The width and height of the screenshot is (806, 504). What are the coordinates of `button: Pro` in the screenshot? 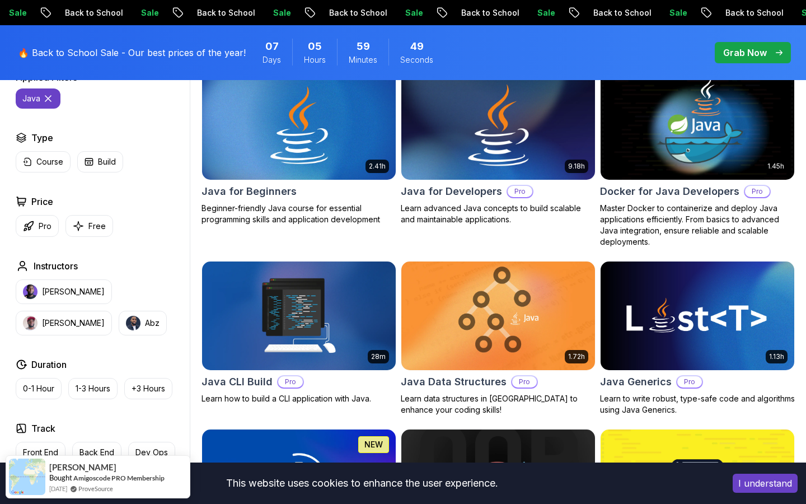 It's located at (37, 226).